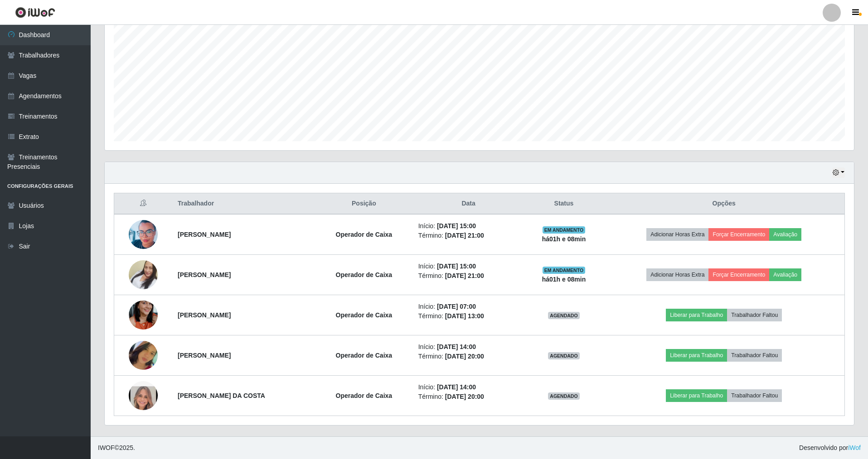  Describe the element at coordinates (143, 315) in the screenshot. I see `img: 1704159862807.jpeg` at that location.